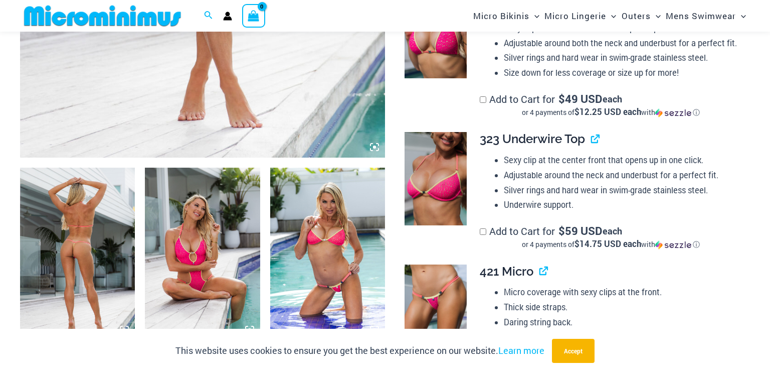 The image size is (770, 373). What do you see at coordinates (623, 322) in the screenshot?
I see `li: Daring string back.` at bounding box center [623, 322].